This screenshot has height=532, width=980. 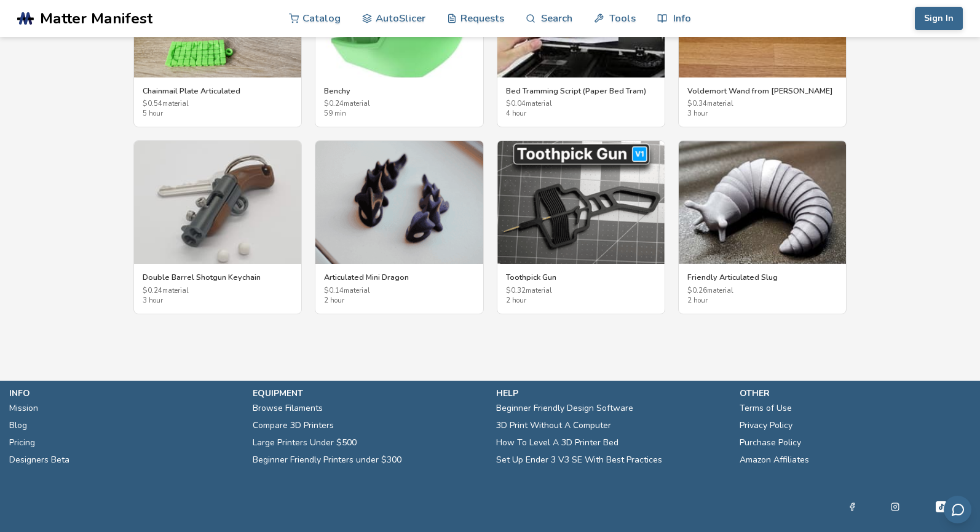 What do you see at coordinates (368, 393) in the screenshot?
I see `p: equipment` at bounding box center [368, 393].